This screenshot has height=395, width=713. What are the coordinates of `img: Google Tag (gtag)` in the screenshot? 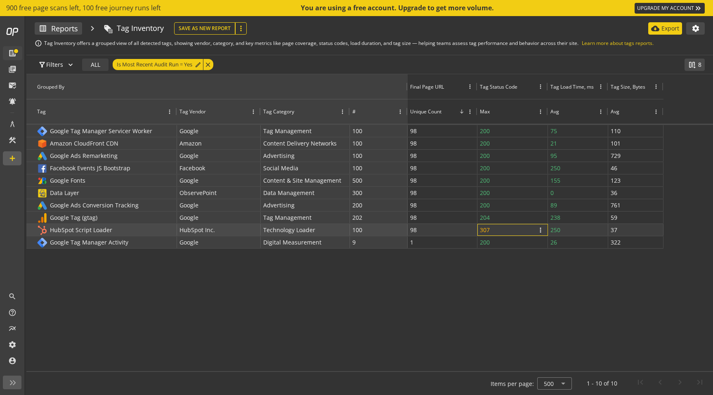 It's located at (42, 218).